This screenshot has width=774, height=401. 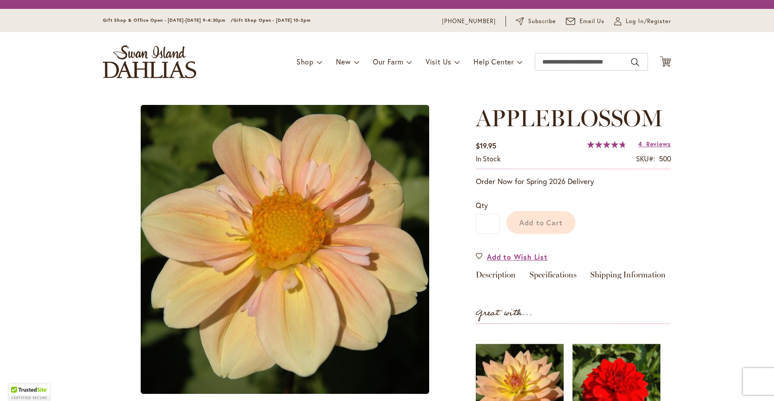 What do you see at coordinates (574, 277) in the screenshot?
I see `div: Detailed Product Info` at bounding box center [574, 277].